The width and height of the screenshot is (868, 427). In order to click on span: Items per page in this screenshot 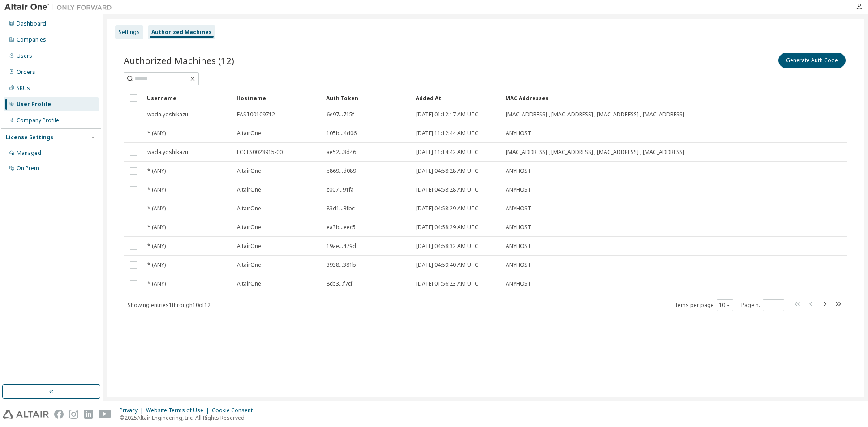, I will do `click(703, 306)`.